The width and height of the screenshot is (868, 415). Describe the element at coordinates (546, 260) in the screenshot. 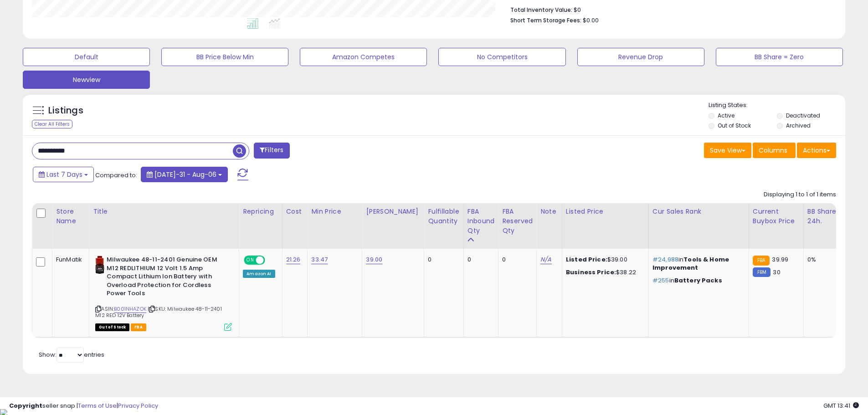

I see `a: N/A` at that location.